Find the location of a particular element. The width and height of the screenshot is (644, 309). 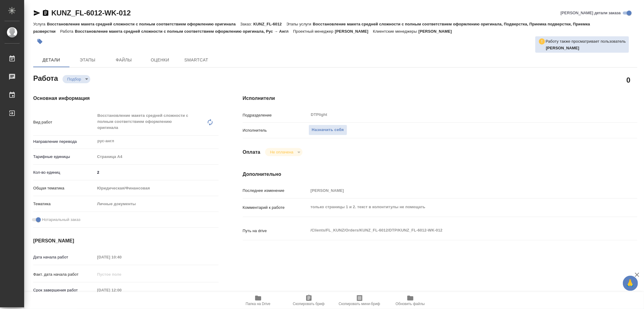

p: KUNZ_FL-6012 is located at coordinates (270, 24).